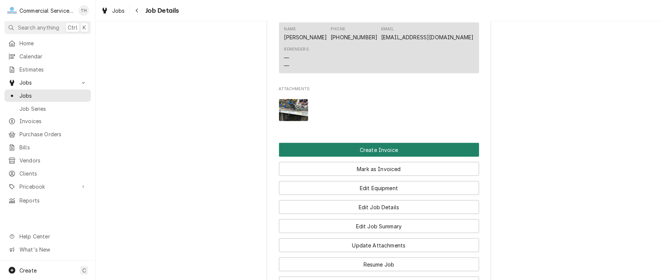 The image size is (662, 280). I want to click on a: Home, so click(48, 43).